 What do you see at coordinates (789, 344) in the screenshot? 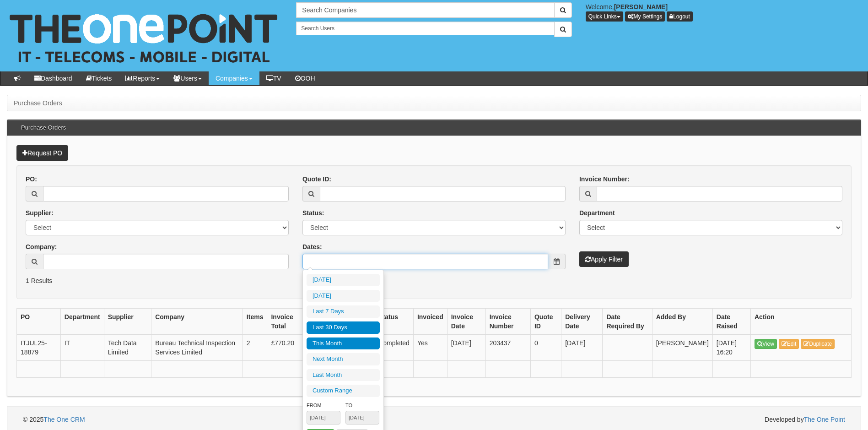
I see `a: Edit` at bounding box center [789, 344].